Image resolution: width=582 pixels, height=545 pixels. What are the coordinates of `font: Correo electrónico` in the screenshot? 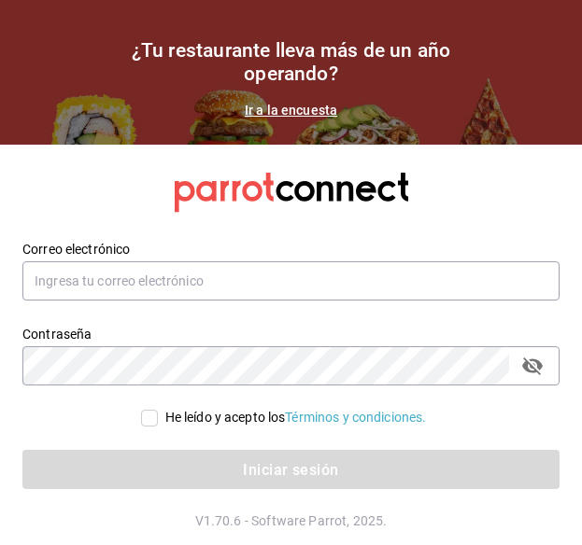 It's located at (76, 249).